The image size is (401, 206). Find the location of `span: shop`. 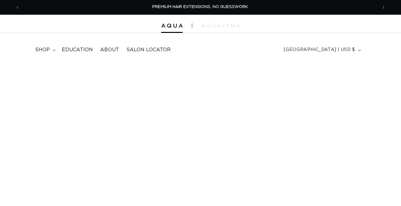

span: shop is located at coordinates (42, 50).